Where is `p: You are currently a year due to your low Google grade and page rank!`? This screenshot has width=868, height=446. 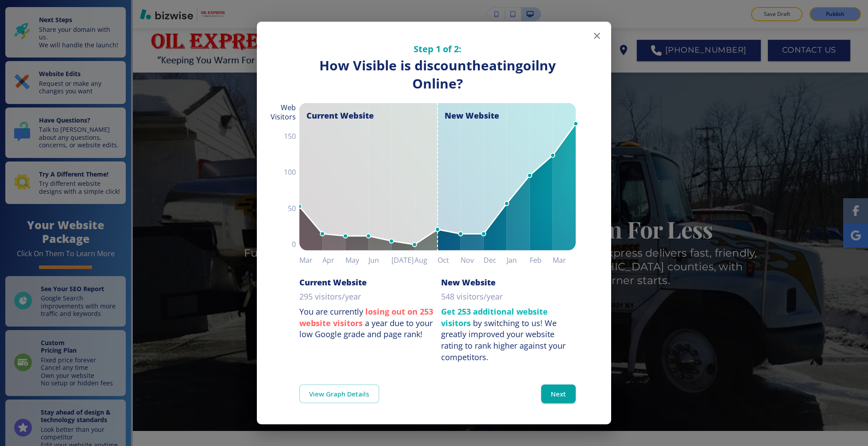
p: You are currently a year due to your low Google grade and page rank! is located at coordinates (366, 323).